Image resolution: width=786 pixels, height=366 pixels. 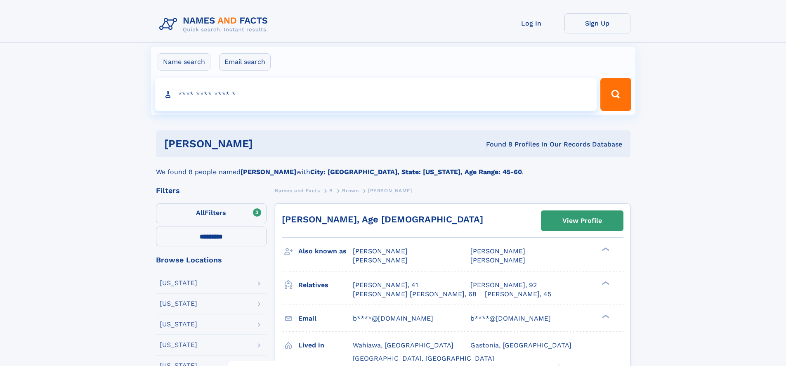 I want to click on input: search input, so click(x=376, y=95).